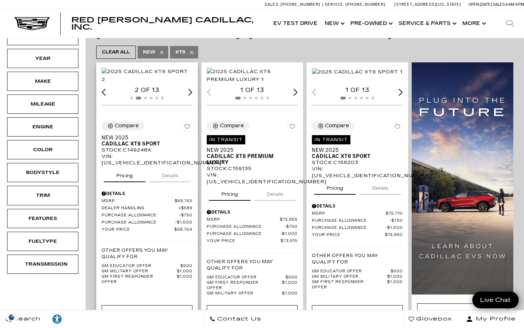  Describe the element at coordinates (462, 313) in the screenshot. I see `div: Learn More` at that location.